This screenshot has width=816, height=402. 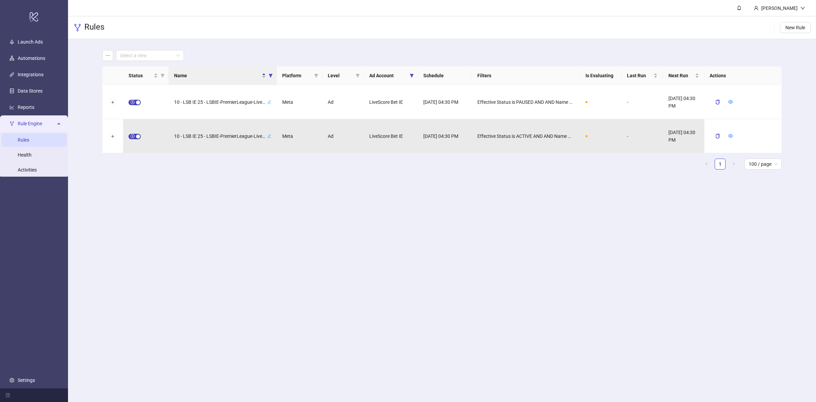 What do you see at coordinates (684, 76) in the screenshot?
I see `th: Next Run` at bounding box center [684, 76].